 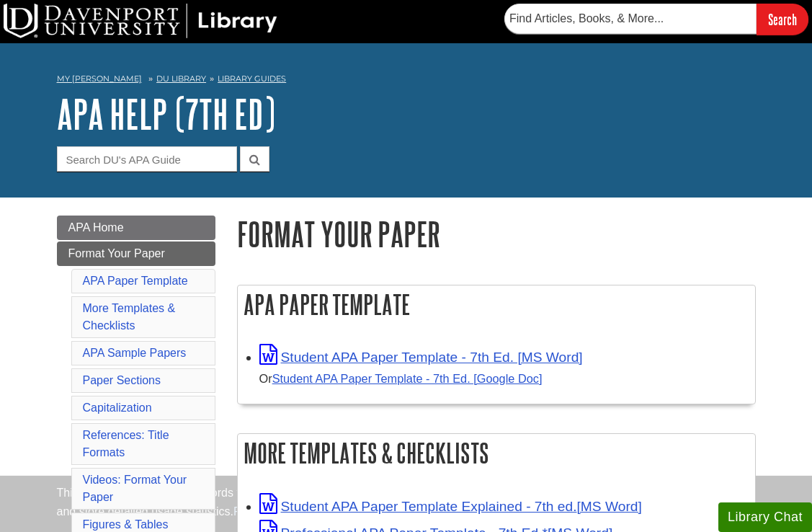 What do you see at coordinates (126, 443) in the screenshot?
I see `a: References: Title Formats` at bounding box center [126, 443].